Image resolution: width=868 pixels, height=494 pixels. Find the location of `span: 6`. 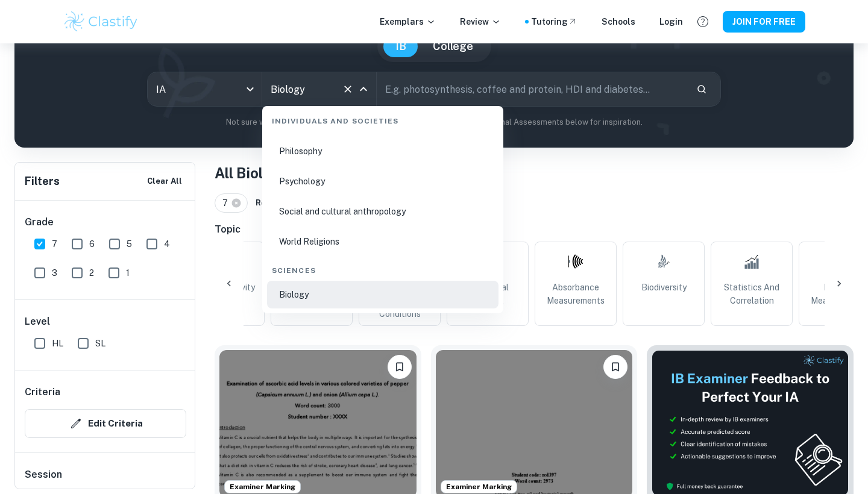

span: 6 is located at coordinates (92, 244).